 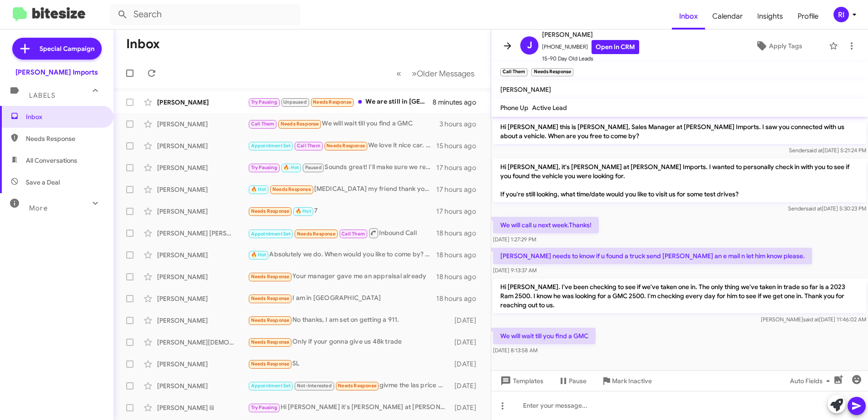 What do you see at coordinates (591, 59) in the screenshot?
I see `span: 15-90 Day Old Leads` at bounding box center [591, 59].